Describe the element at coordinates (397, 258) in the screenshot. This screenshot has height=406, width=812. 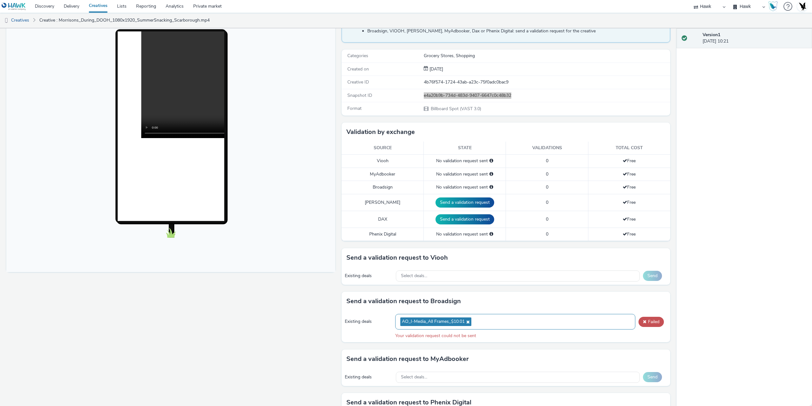
I see `h3: Send a validation request to Viooh` at that location.